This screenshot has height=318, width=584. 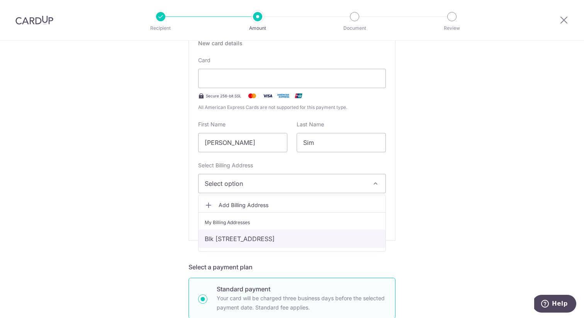 I want to click on div: New card details, so click(x=292, y=43).